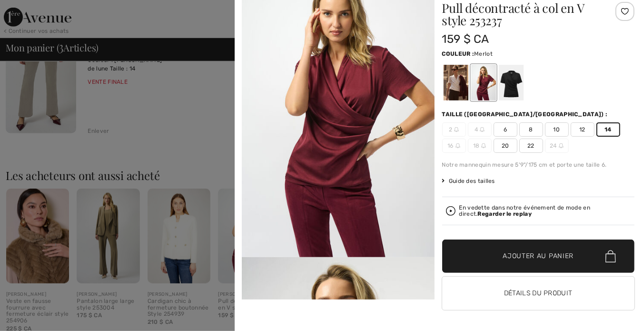 The image size is (644, 331). What do you see at coordinates (465, 39) in the screenshot?
I see `span: 159 $ CA` at bounding box center [465, 39].